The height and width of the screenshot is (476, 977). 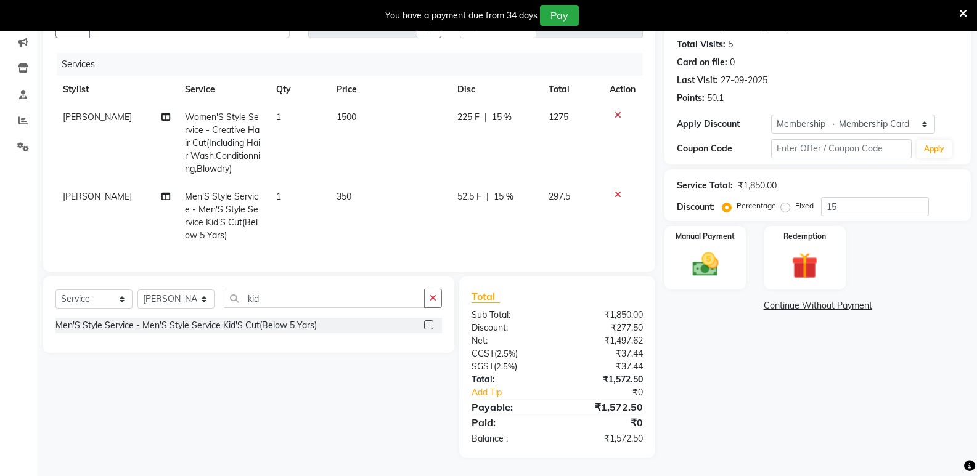 What do you see at coordinates (346, 117) in the screenshot?
I see `span: 1500` at bounding box center [346, 117].